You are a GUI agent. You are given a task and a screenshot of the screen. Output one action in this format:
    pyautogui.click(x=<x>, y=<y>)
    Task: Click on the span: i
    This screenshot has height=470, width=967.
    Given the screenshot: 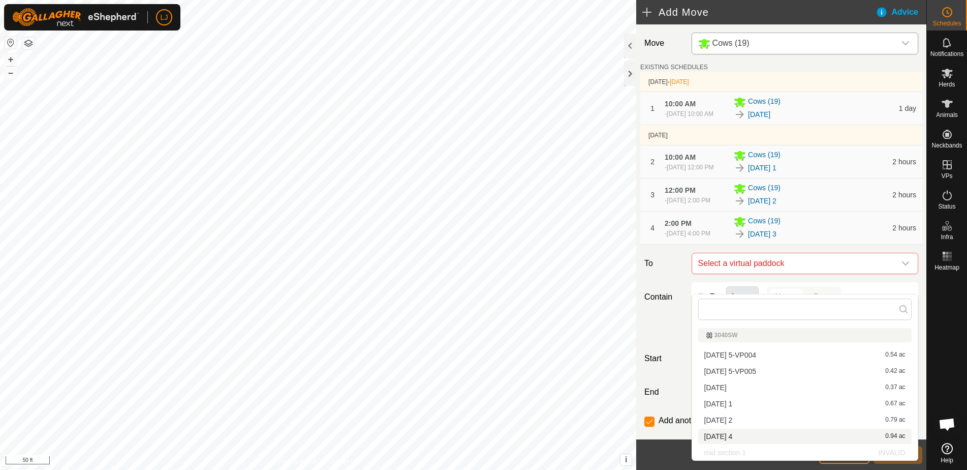 What is the action you would take?
    pyautogui.click(x=626, y=459)
    